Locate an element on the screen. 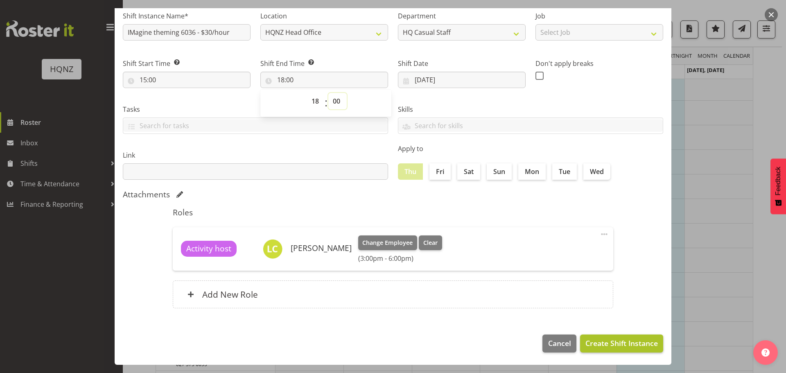 The width and height of the screenshot is (786, 373). input: Shift Instance Name is located at coordinates (187, 32).